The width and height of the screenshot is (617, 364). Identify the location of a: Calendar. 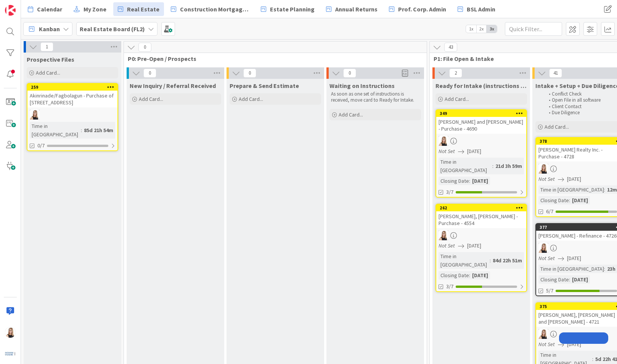
(45, 9).